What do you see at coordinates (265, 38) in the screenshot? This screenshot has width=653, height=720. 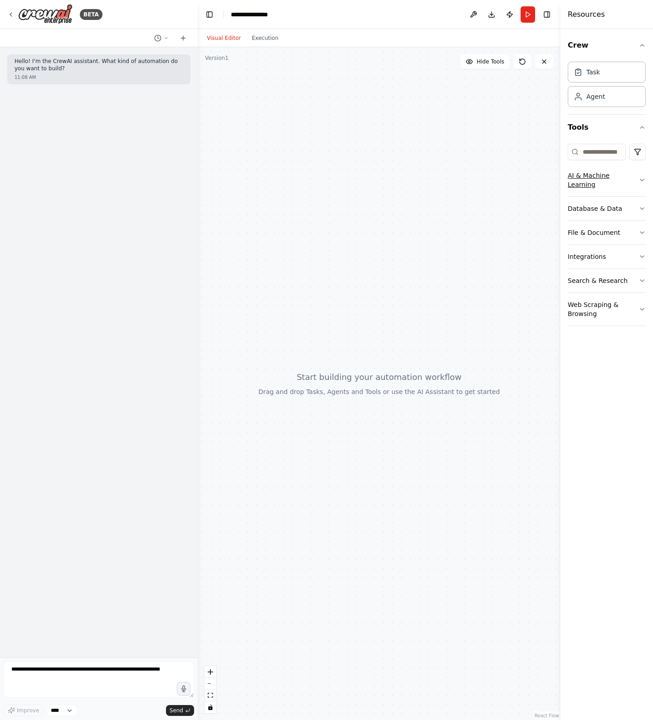 I see `button: Execution` at bounding box center [265, 38].